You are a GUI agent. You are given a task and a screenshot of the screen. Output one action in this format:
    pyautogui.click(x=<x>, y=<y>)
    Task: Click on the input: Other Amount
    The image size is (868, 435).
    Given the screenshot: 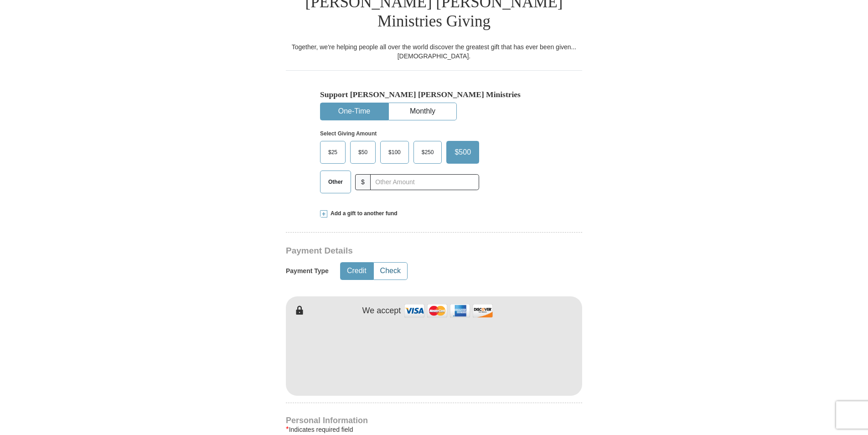 What is the action you would take?
    pyautogui.click(x=424, y=182)
    